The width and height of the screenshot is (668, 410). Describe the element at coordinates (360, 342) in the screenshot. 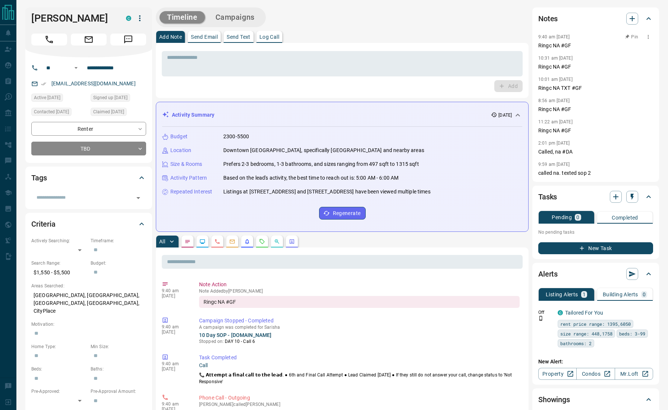

I see `p: Stopped on:` at that location.